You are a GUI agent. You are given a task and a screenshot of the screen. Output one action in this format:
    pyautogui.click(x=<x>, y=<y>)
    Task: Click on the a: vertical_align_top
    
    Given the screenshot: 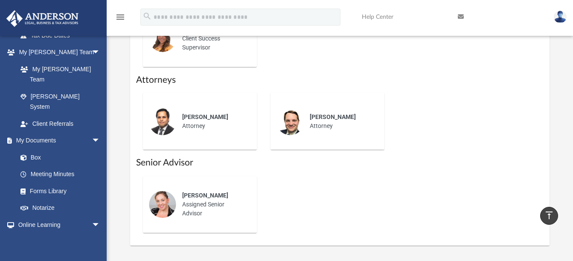 What is the action you would take?
    pyautogui.click(x=549, y=216)
    